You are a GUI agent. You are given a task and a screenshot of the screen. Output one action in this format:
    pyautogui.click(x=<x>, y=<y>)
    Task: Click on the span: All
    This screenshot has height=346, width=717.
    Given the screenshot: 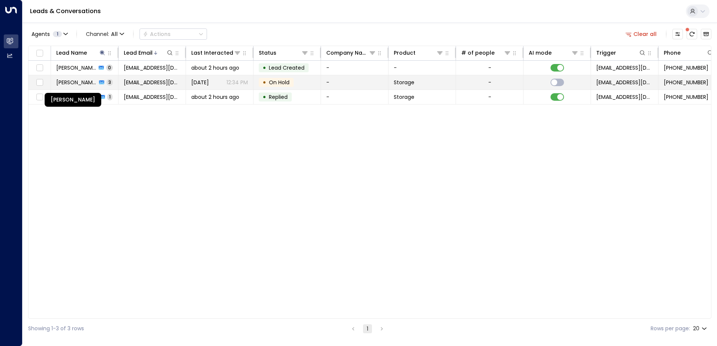 What is the action you would take?
    pyautogui.click(x=114, y=34)
    